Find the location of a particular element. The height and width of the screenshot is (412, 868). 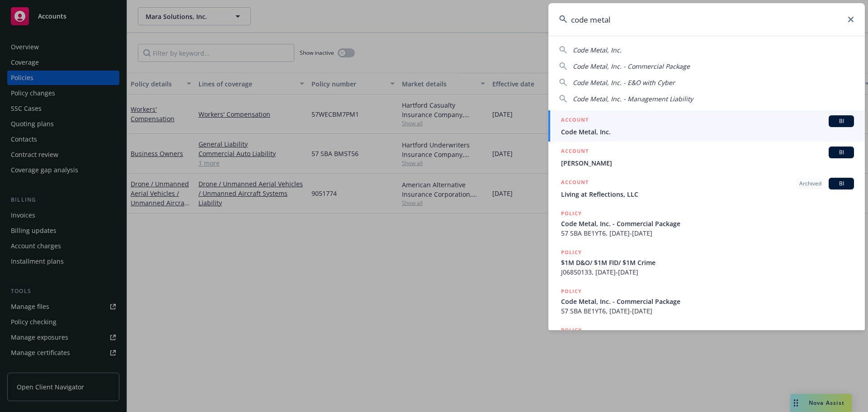

span: Living at Reflections, LLC is located at coordinates (707, 194).